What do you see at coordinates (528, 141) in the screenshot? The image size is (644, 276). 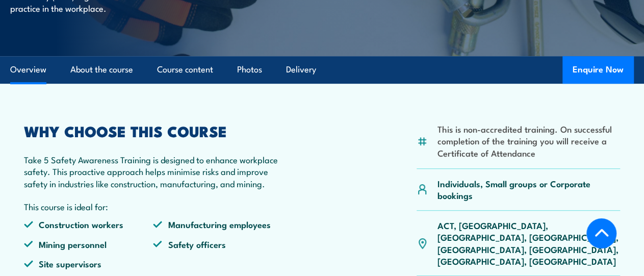 I see `li: This is non-accredited training. On successful completion of the training you will receive a Cert...` at bounding box center [528, 141].